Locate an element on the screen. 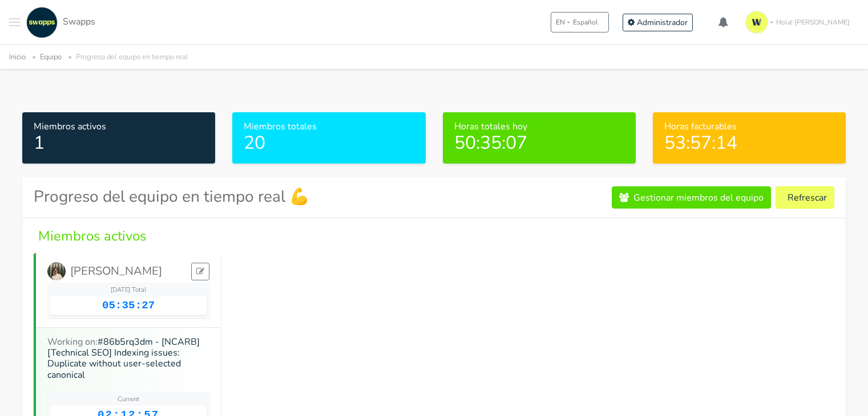 The height and width of the screenshot is (416, 868). h2: 50:35:07 is located at coordinates (539, 143).